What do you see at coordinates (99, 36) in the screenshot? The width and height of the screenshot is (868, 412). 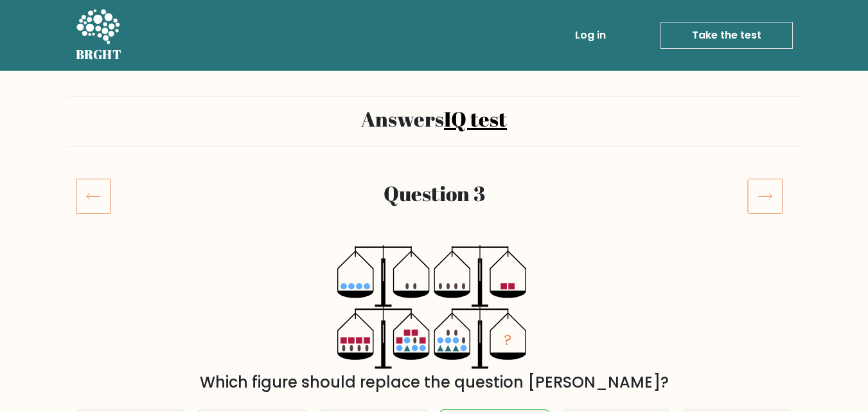 I see `a: BRGHT` at bounding box center [99, 36].